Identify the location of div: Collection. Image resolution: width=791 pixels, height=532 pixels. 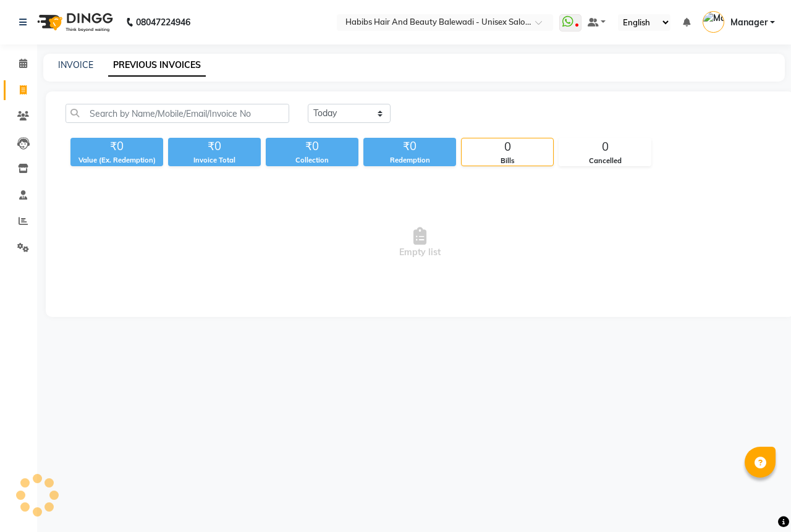
(312, 160).